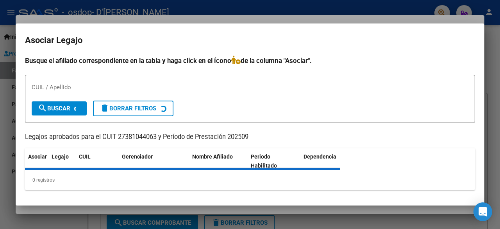 This screenshot has height=229, width=500. Describe the element at coordinates (137, 156) in the screenshot. I see `span: Gerenciador` at that location.